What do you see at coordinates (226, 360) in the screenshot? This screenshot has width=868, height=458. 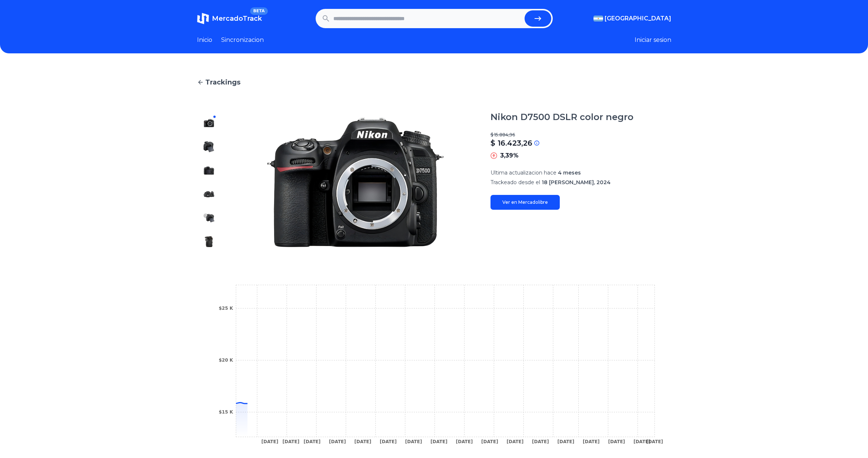 I see `tspan: $20 K` at bounding box center [226, 360].